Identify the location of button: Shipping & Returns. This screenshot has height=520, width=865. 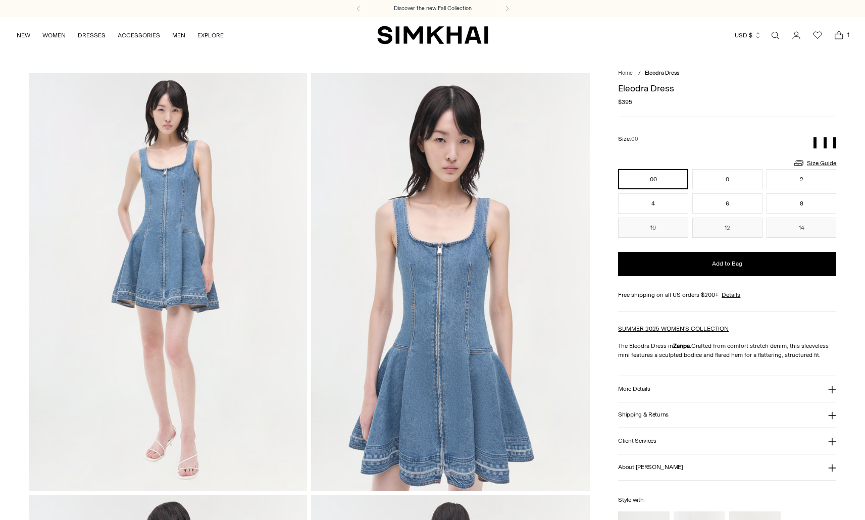
(727, 415).